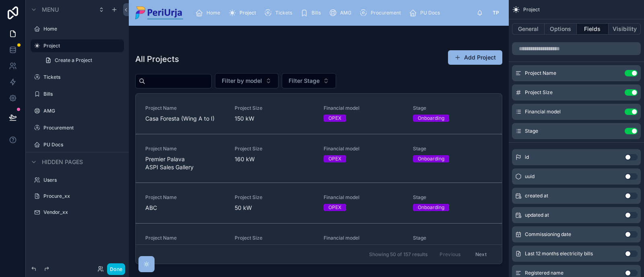 Image resolution: width=644 pixels, height=277 pixels. I want to click on span: Create a Project, so click(73, 60).